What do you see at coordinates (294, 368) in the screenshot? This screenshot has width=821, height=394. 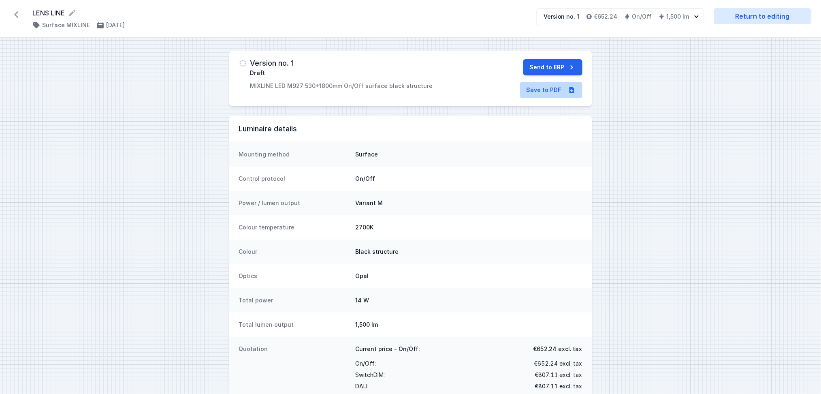 I see `dt: Quotation` at bounding box center [294, 368].